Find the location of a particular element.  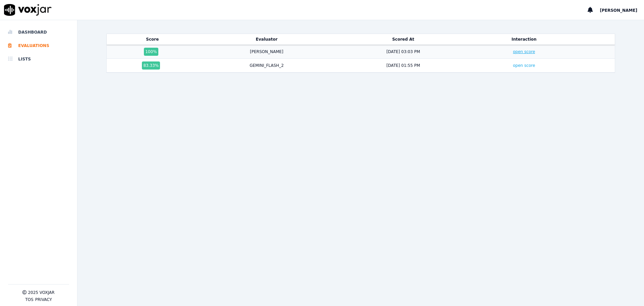

a: Evaluations is located at coordinates (39, 45).